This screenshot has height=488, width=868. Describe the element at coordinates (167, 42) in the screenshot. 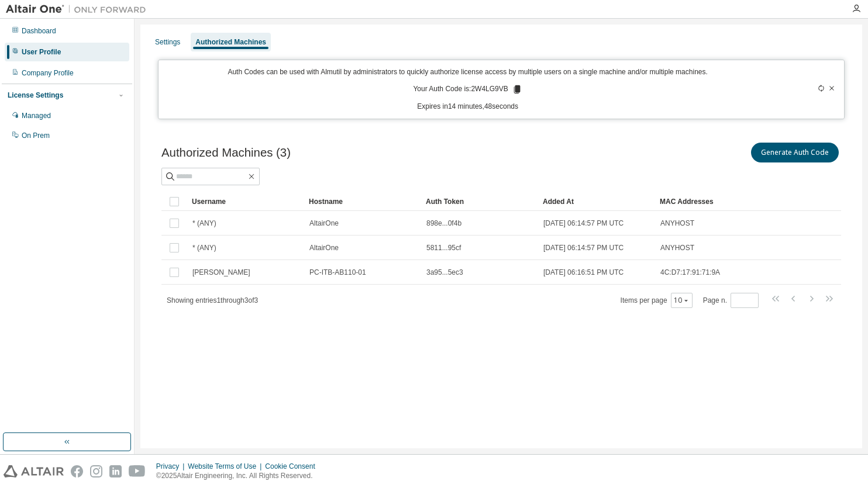

I see `div: Settings` at that location.